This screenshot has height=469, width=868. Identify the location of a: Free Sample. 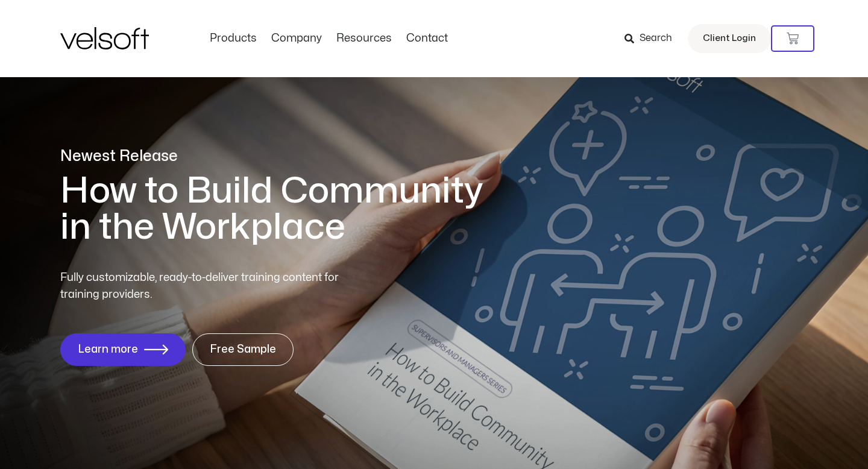
(243, 350).